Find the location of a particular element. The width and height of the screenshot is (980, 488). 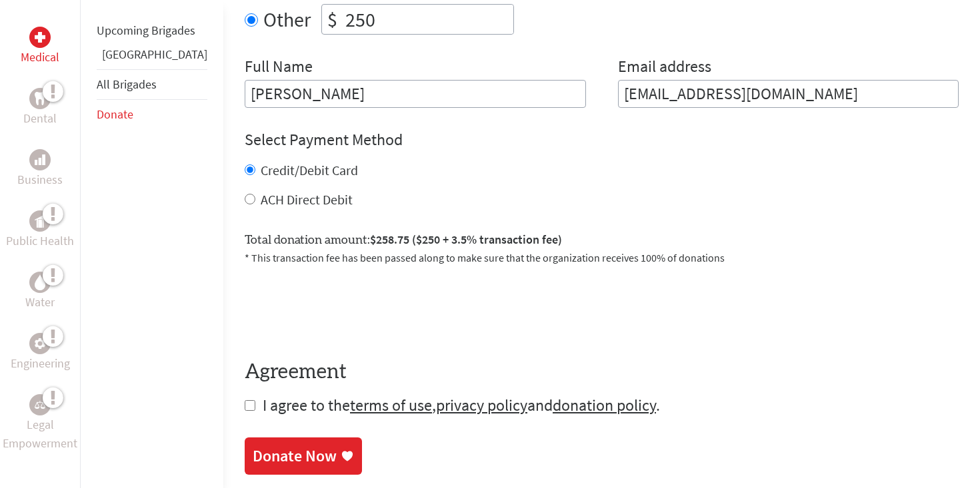

a: Legal EmpowermentLegal Empowerment is located at coordinates (40, 424).